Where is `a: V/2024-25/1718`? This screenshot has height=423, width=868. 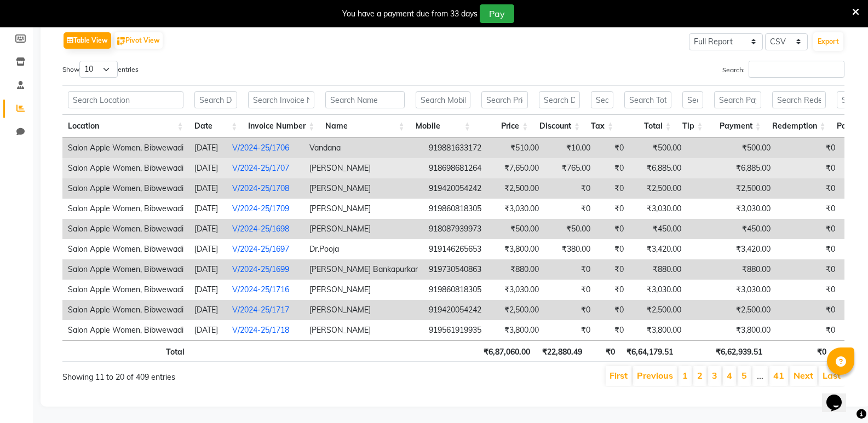
a: V/2024-25/1718 is located at coordinates (261, 330).